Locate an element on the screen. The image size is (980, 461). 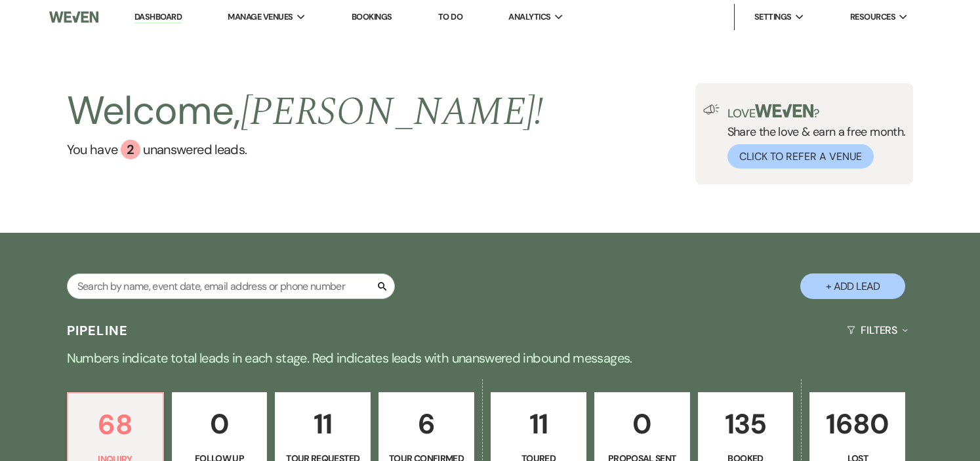
img: weven-logo-green.svg is located at coordinates (784, 111).